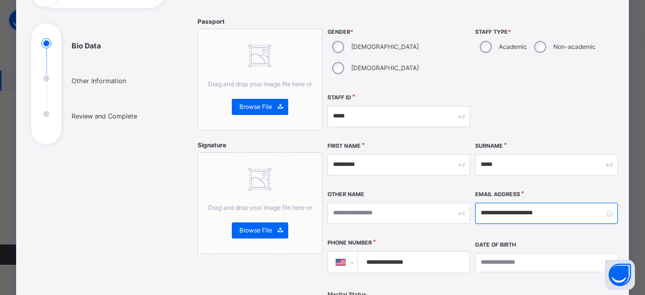  I want to click on label: Surname, so click(489, 146).